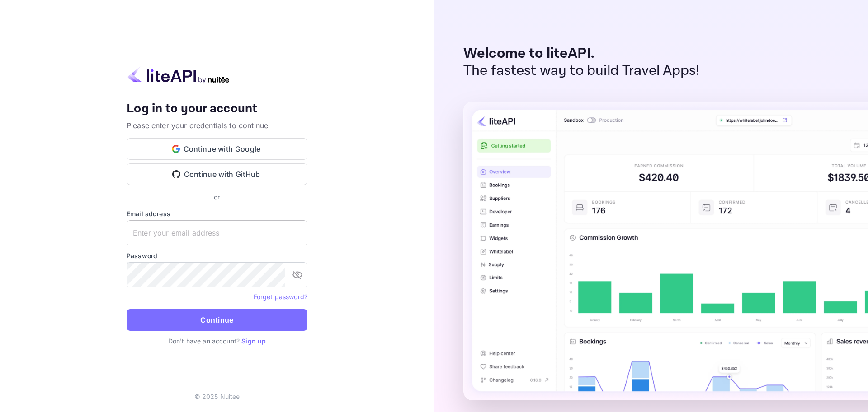  I want to click on input: Enter your email address, so click(217, 233).